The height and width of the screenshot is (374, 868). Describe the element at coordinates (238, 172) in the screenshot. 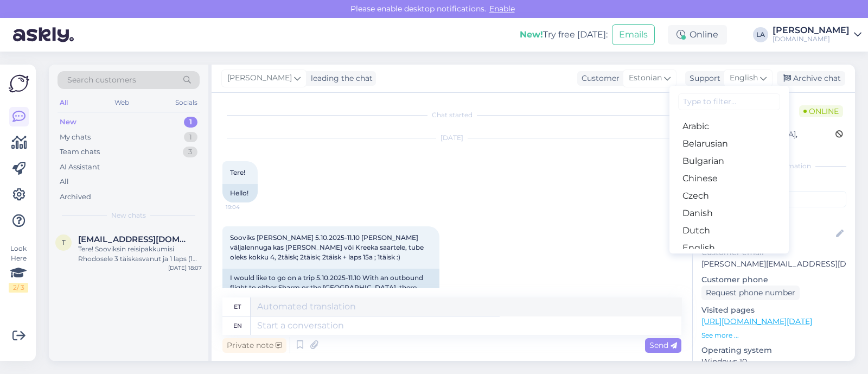

I see `span: Tere!` at that location.